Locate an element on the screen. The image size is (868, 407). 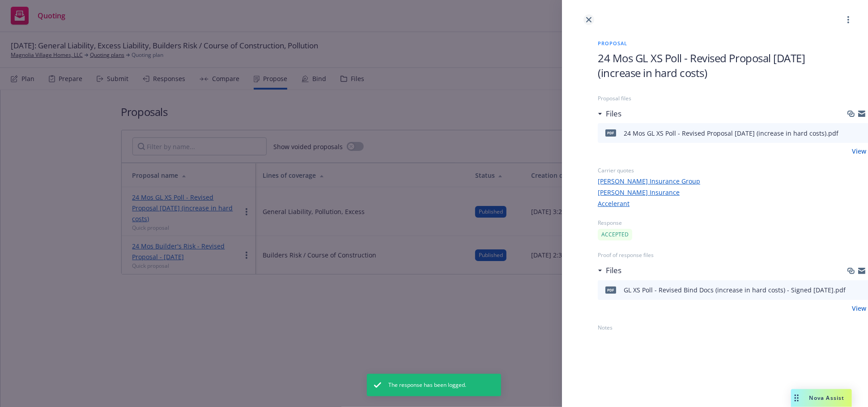
span: ACCEPTED is located at coordinates (615, 234).